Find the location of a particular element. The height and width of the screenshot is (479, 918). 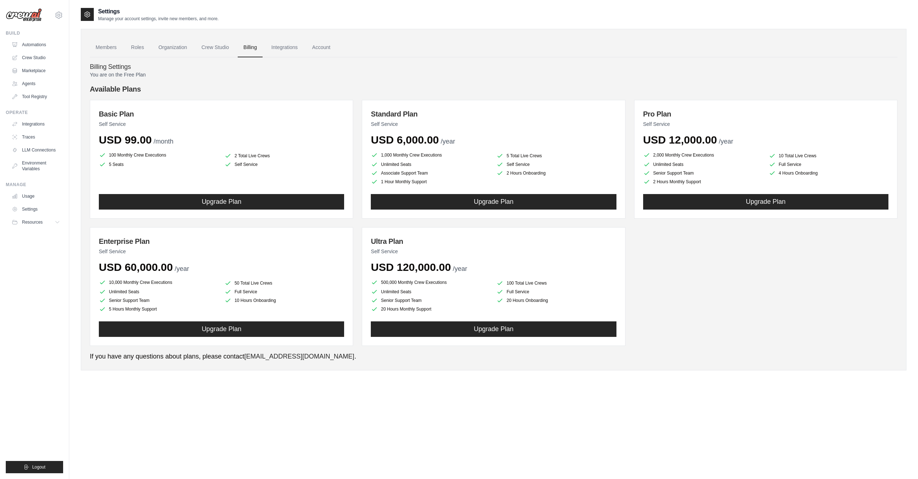

p: If you have any questions about plans, please contact . is located at coordinates (494, 356).